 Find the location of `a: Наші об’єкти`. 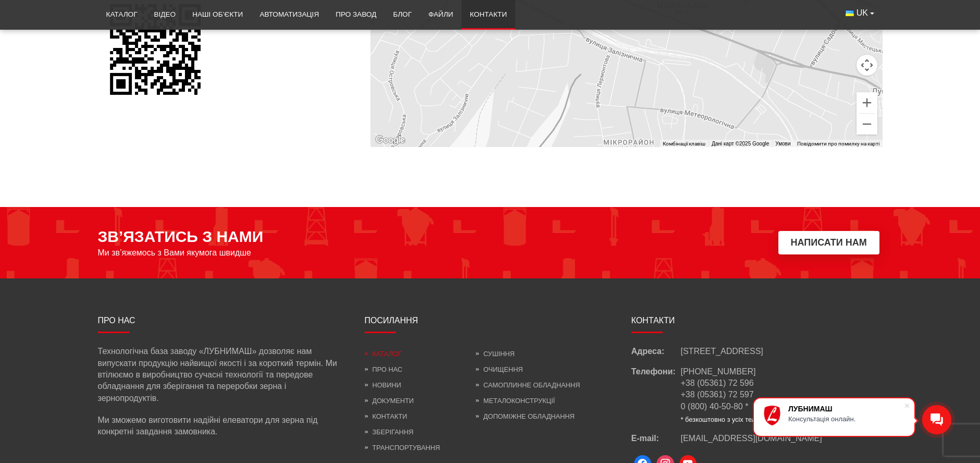

a: Наші об’єкти is located at coordinates (217, 15).